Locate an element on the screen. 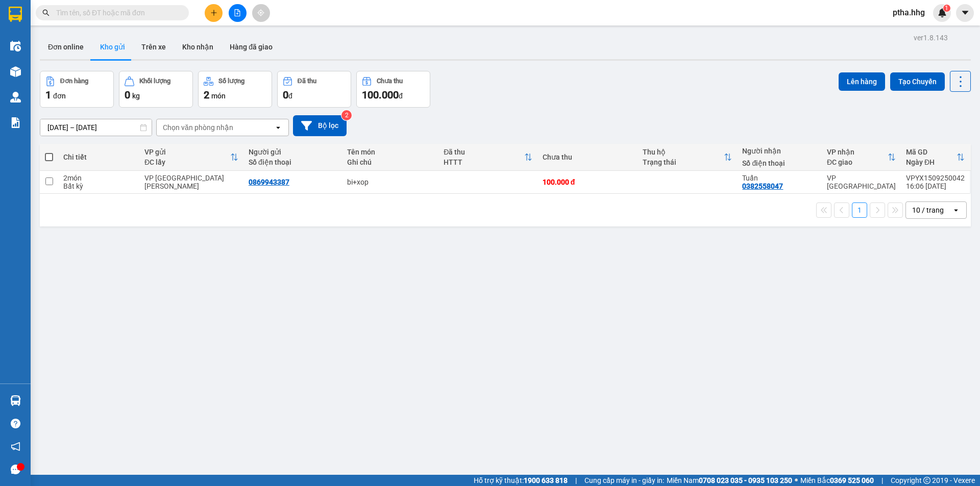 This screenshot has height=486, width=980. button: 1 is located at coordinates (859, 210).